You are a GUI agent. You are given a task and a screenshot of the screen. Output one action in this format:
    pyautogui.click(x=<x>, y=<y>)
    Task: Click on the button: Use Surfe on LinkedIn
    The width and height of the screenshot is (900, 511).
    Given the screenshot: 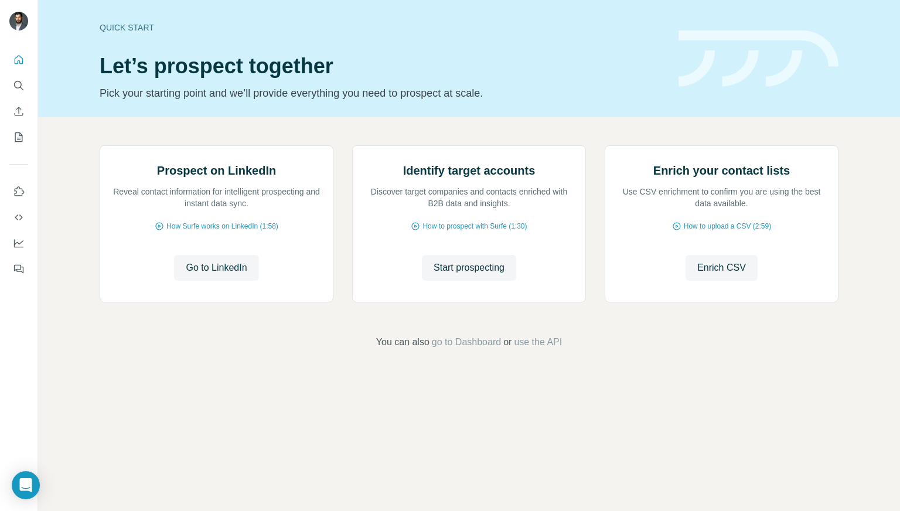 What is the action you would take?
    pyautogui.click(x=19, y=192)
    